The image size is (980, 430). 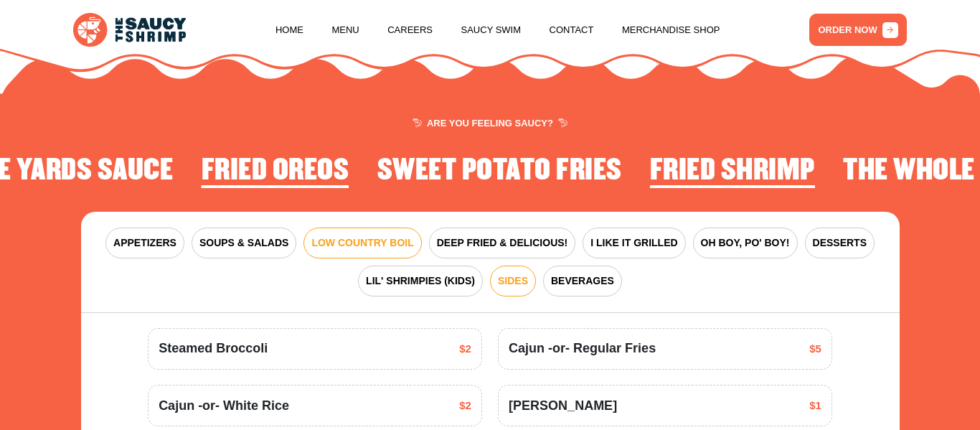 What do you see at coordinates (145, 243) in the screenshot?
I see `span: APPETIZERS` at bounding box center [145, 243].